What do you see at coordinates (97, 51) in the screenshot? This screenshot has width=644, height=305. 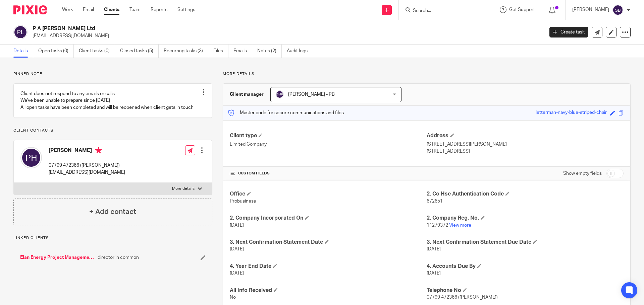 I see `a: Client tasks (0)` at bounding box center [97, 51].